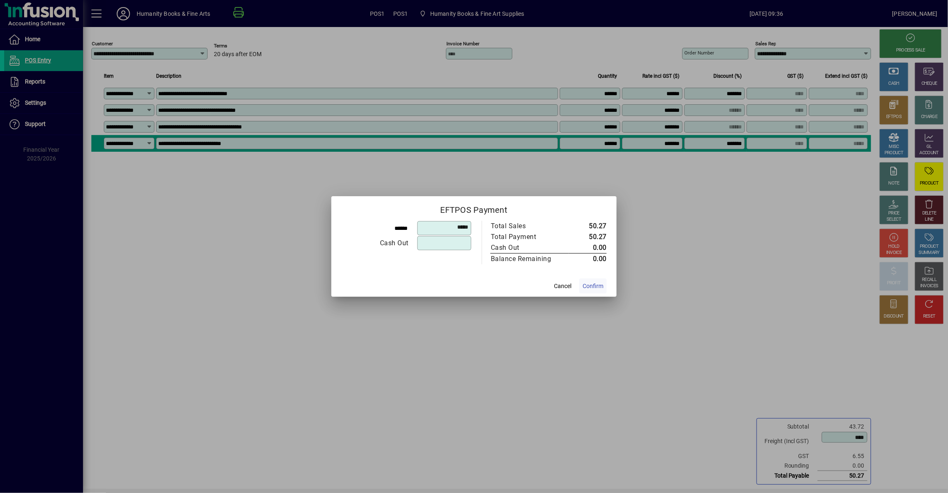 This screenshot has width=948, height=493. What do you see at coordinates (593, 286) in the screenshot?
I see `button: Confirm` at bounding box center [593, 286].